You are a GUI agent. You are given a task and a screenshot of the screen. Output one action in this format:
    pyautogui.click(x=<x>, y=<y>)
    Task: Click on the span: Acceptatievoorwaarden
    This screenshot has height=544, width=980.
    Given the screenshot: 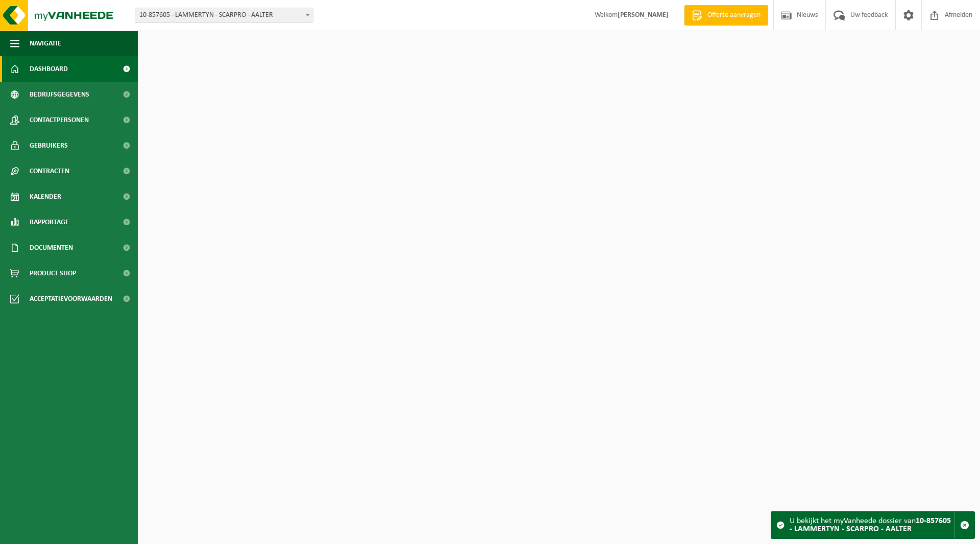 What is the action you would take?
    pyautogui.click(x=71, y=298)
    